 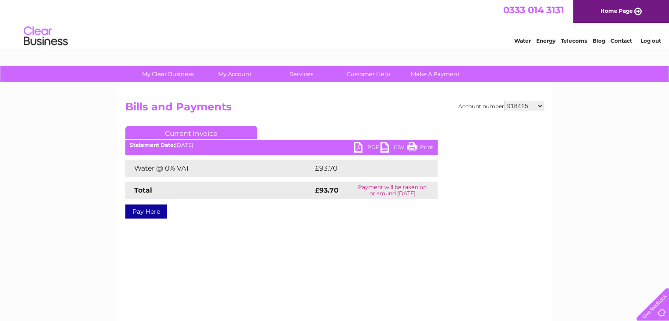 What do you see at coordinates (574, 40) in the screenshot?
I see `a: Telecoms` at bounding box center [574, 40].